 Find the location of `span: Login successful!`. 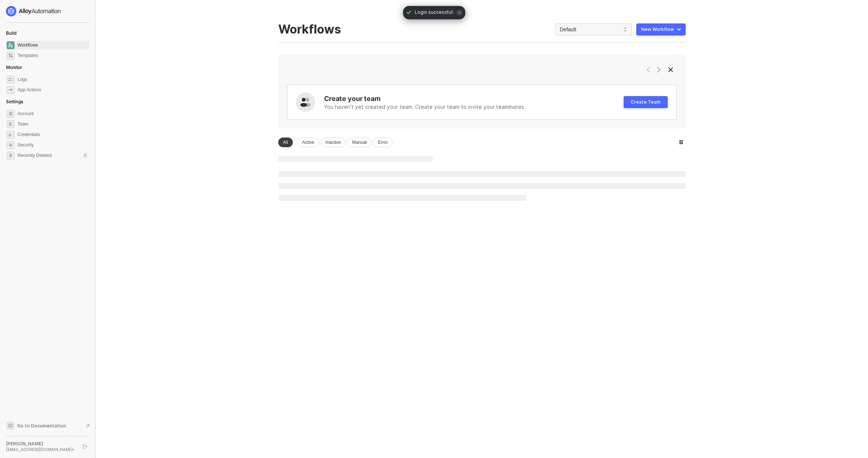

span: Login successful! is located at coordinates (434, 13).